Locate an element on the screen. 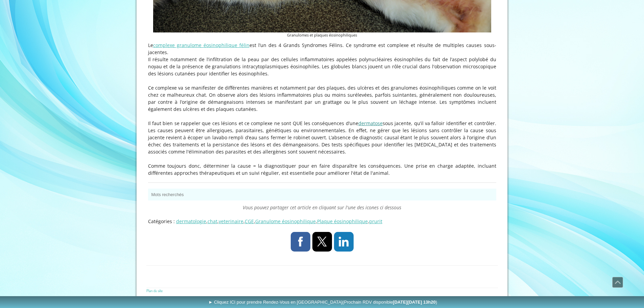 This screenshot has width=644, height=308. span: Catégories : is located at coordinates (161, 221).